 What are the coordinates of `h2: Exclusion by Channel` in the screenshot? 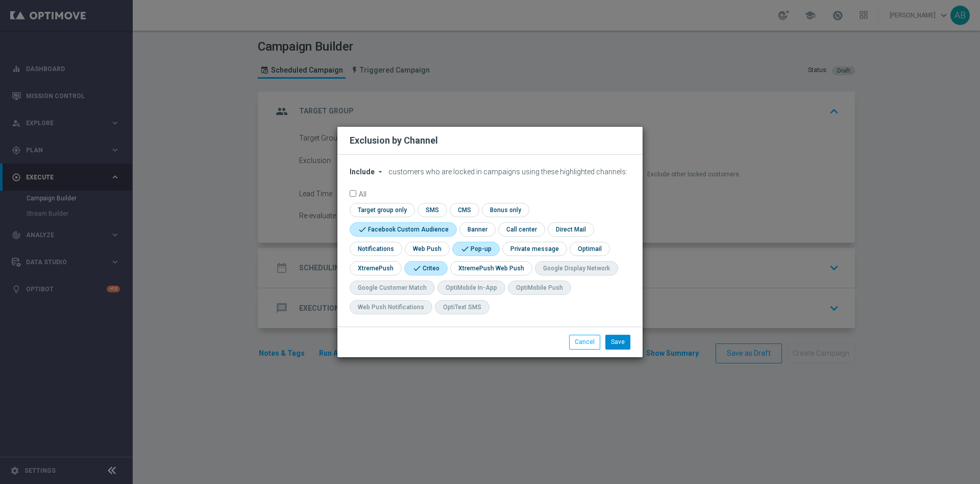 It's located at (393, 140).